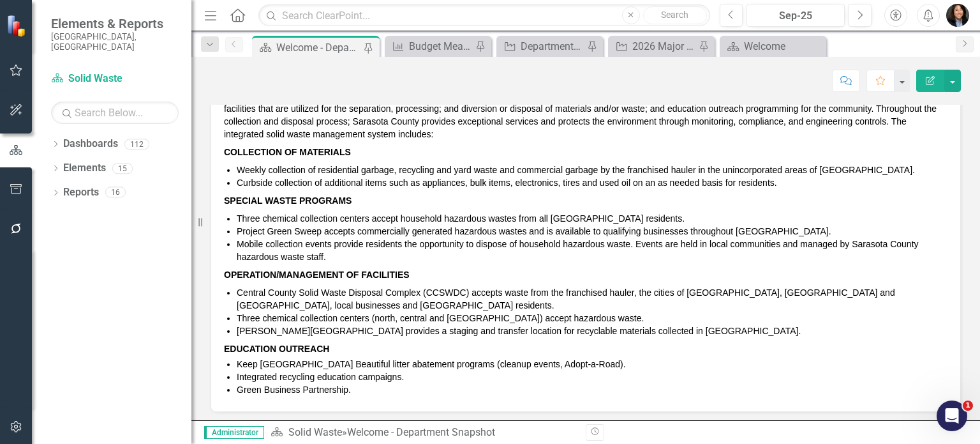  I want to click on div: 16, so click(116, 192).